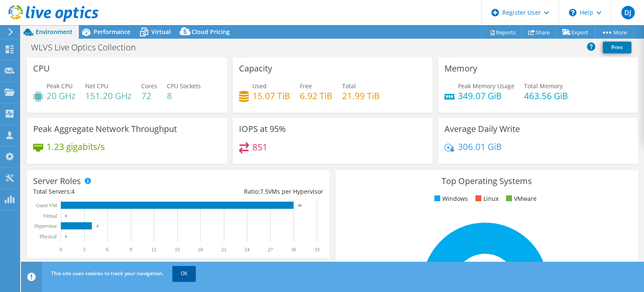 The image size is (644, 292). What do you see at coordinates (502, 32) in the screenshot?
I see `a: Reports` at bounding box center [502, 32].